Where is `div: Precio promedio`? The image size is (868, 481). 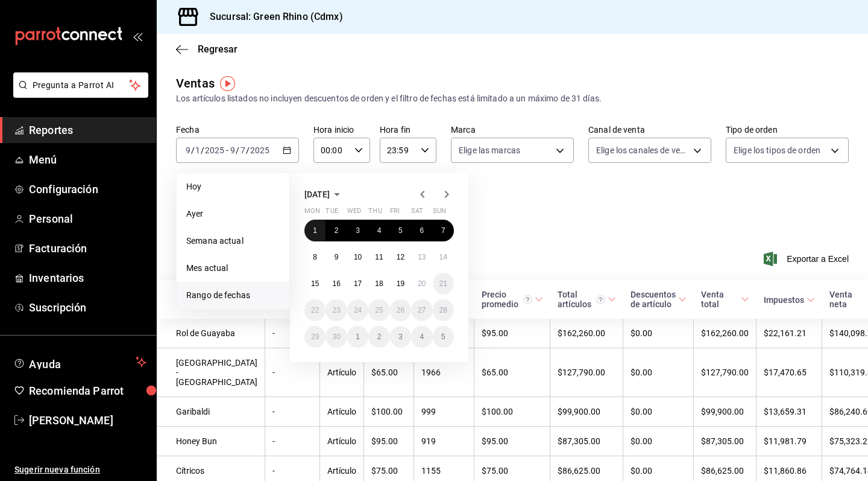
div: Precio promedio is located at coordinates (507, 299).